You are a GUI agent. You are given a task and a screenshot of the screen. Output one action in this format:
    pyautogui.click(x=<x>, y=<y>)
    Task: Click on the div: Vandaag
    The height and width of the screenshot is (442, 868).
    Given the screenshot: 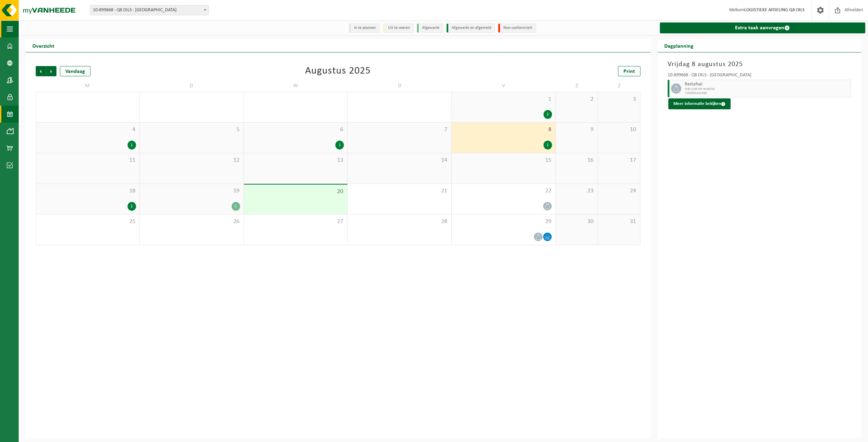 What is the action you would take?
    pyautogui.click(x=75, y=71)
    